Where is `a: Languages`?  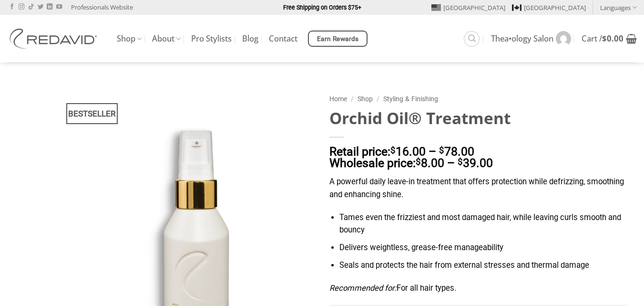
a: Languages is located at coordinates (618, 8).